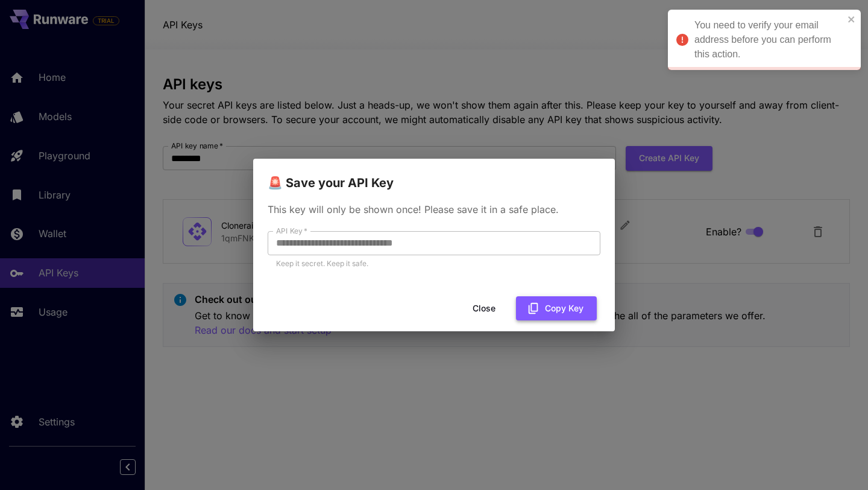 This screenshot has height=490, width=868. I want to click on p: This key will only be shown once! Please save it in a safe place., so click(434, 209).